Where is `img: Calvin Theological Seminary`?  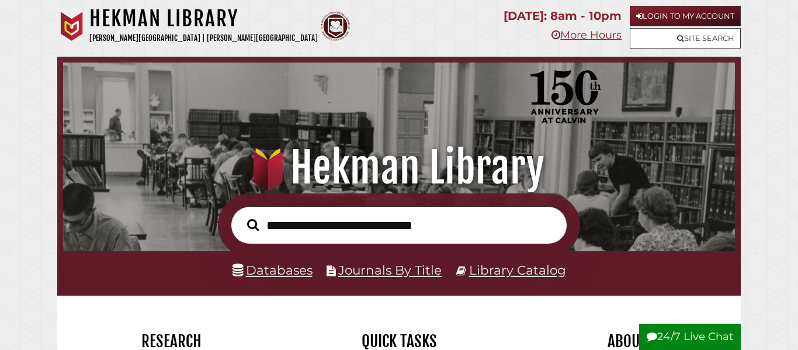
img: Calvin Theological Seminary is located at coordinates (335, 26).